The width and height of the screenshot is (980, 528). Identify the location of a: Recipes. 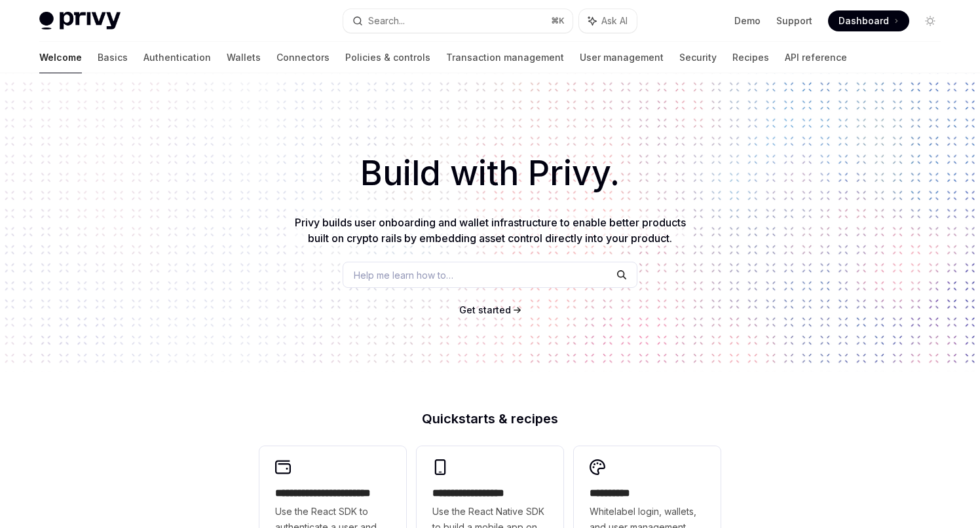
(750, 57).